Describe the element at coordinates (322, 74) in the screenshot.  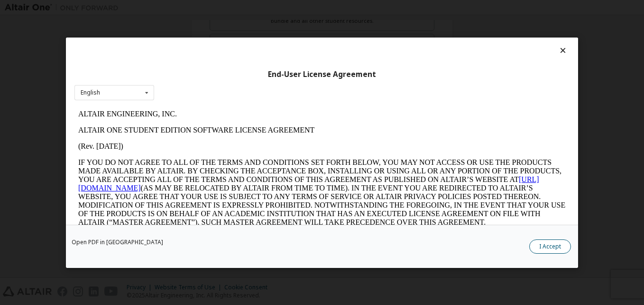
I see `div: End-User License Agreement` at that location.